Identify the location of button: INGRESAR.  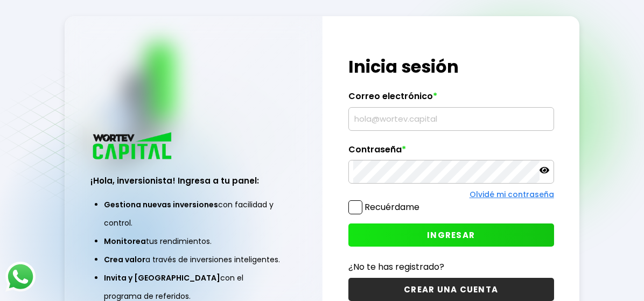
(451, 234).